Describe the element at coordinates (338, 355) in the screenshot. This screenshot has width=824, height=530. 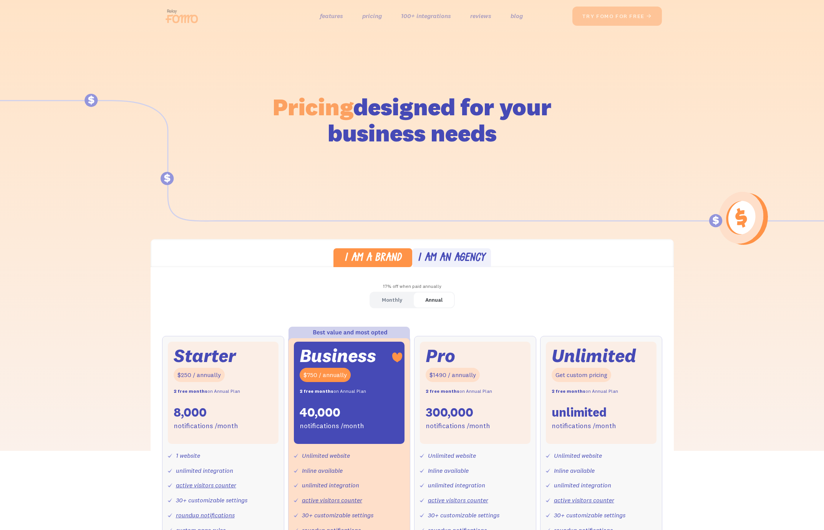
I see `div: Business` at that location.